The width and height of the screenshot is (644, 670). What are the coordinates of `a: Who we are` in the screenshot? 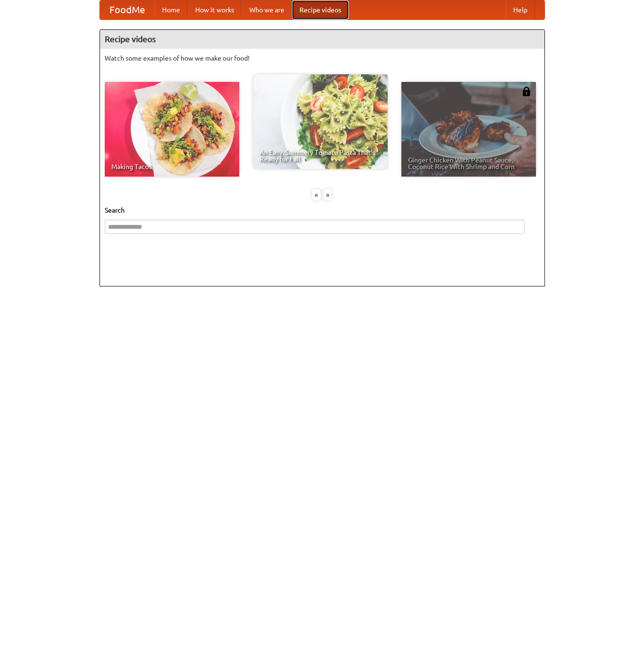 It's located at (267, 10).